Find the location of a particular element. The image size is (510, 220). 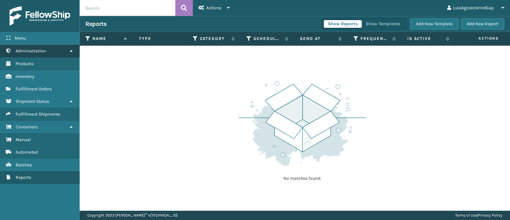

span: Batches is located at coordinates (24, 165).